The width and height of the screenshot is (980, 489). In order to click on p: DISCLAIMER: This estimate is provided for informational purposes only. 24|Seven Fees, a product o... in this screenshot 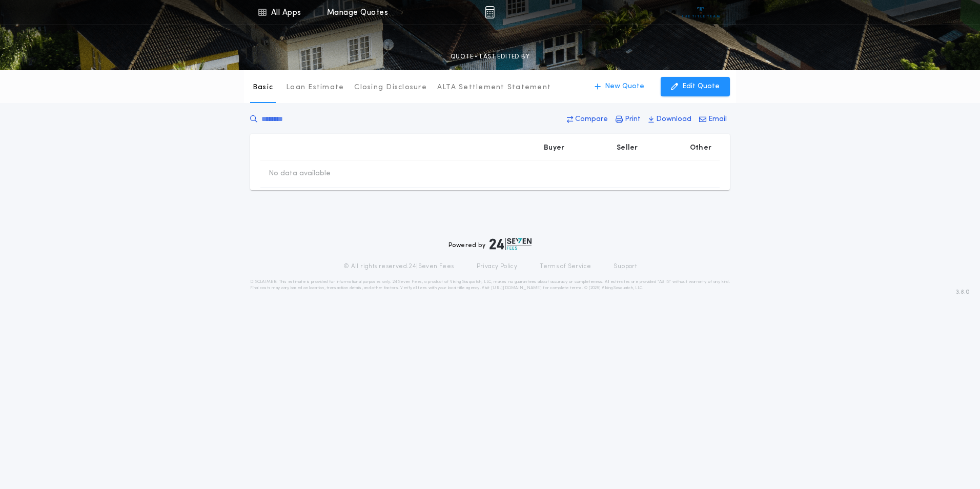, I will do `click(490, 284)`.